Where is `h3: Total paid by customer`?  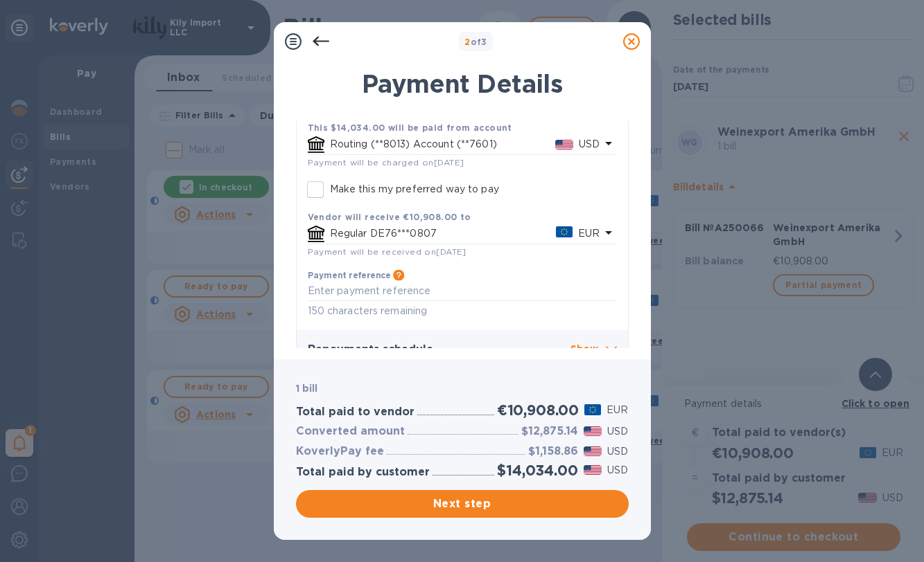
h3: Total paid by customer is located at coordinates (362, 473).